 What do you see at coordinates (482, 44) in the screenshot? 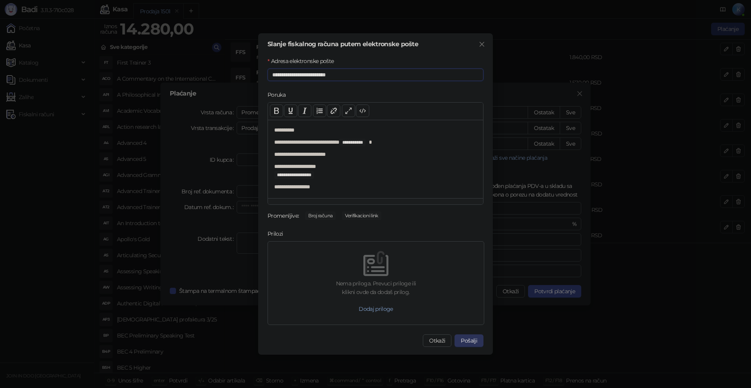
I see `span: close` at bounding box center [482, 44].